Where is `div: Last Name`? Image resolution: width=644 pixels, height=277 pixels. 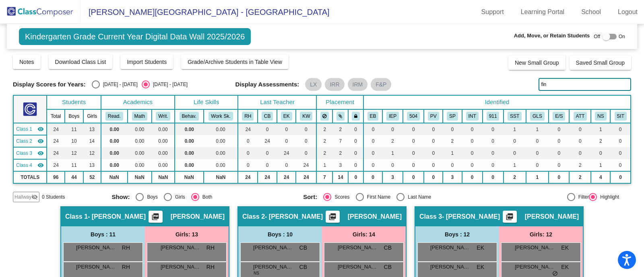 div: Last Name is located at coordinates (418, 197).